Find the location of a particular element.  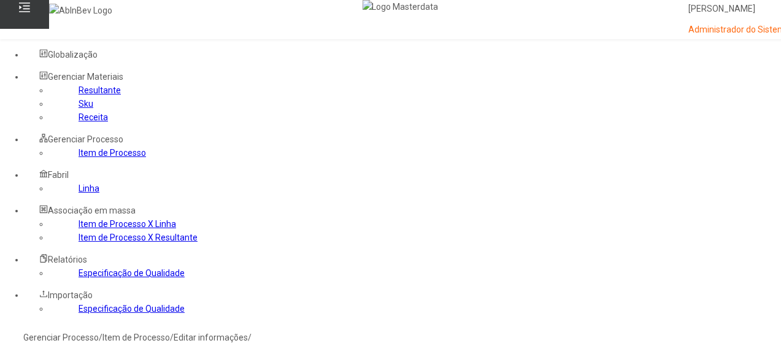

span: Associação em massa is located at coordinates (91, 210).